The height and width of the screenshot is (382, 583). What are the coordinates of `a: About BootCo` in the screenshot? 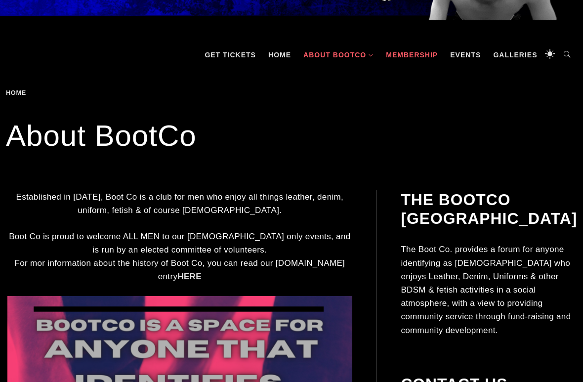 It's located at (339, 55).